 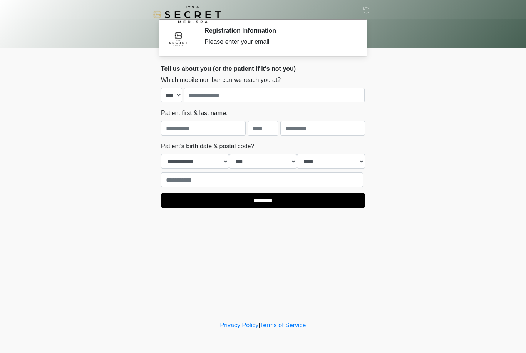 I want to click on label: Patient first & last name:, so click(x=194, y=113).